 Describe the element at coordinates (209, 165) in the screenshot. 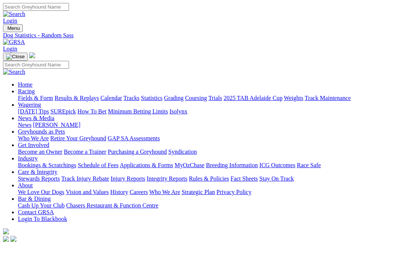

I see `div: Industry` at that location.